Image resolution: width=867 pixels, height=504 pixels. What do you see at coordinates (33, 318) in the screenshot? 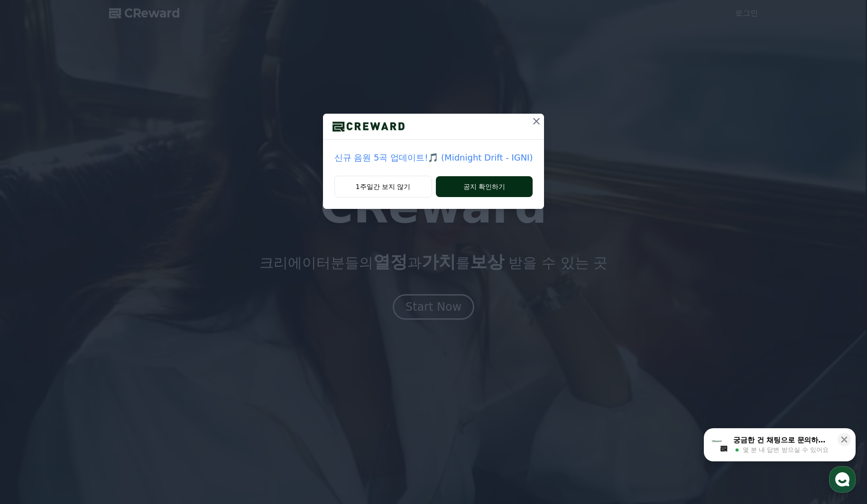
I see `span: 홈` at bounding box center [33, 318].